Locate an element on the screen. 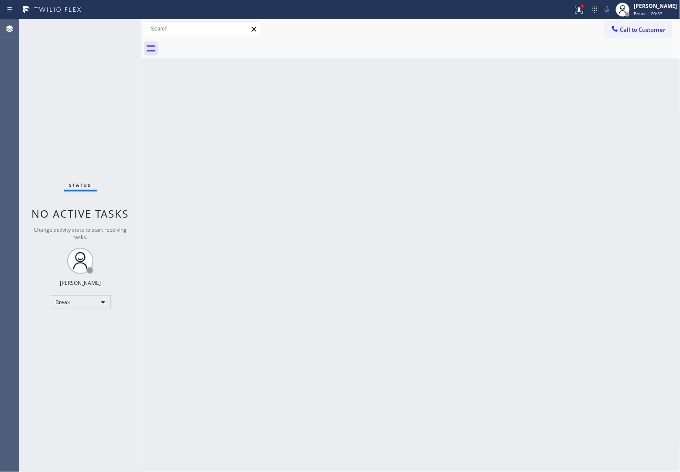 Image resolution: width=680 pixels, height=472 pixels. button: Mute is located at coordinates (607, 10).